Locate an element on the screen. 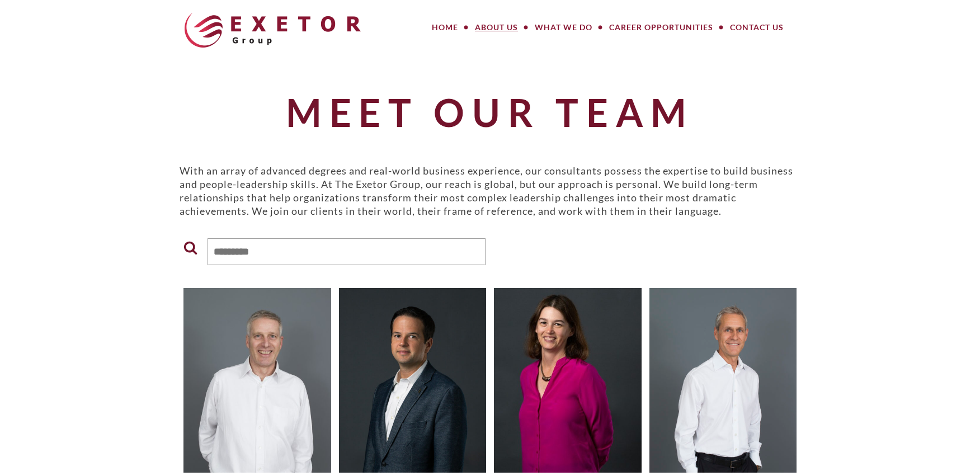 This screenshot has width=980, height=476. h1: Meet Our Team is located at coordinates (490, 112).